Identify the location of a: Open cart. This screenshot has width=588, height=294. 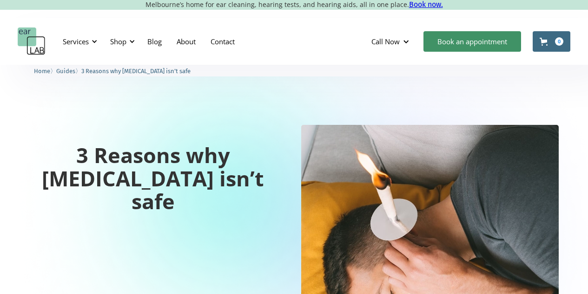
(552, 41).